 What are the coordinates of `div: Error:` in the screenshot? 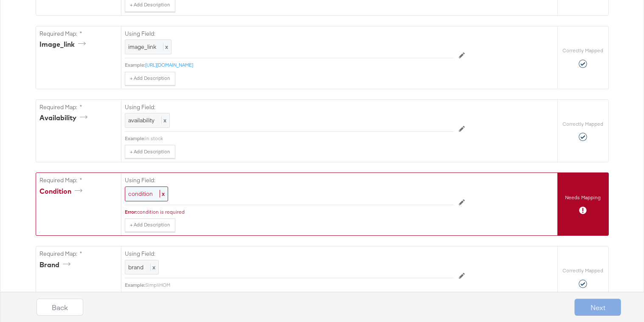 It's located at (131, 212).